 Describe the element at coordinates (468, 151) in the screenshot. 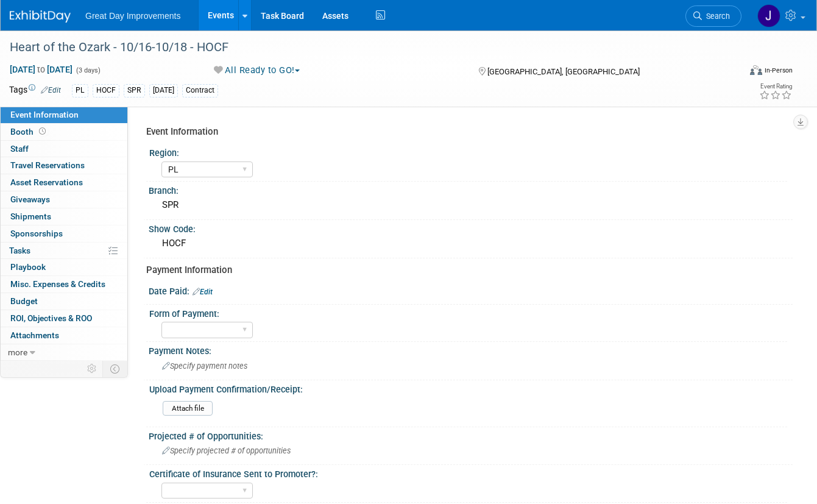

I see `div: Region:` at that location.